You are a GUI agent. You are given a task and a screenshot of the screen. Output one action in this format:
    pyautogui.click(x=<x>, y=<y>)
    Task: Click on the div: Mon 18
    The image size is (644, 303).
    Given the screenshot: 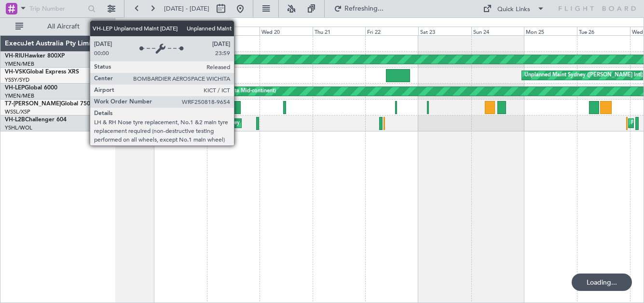 What is the action you would take?
    pyautogui.click(x=180, y=31)
    